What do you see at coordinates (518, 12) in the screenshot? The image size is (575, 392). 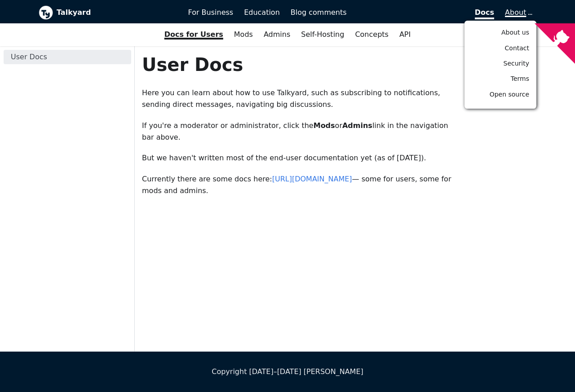 I see `span: About` at bounding box center [518, 12].